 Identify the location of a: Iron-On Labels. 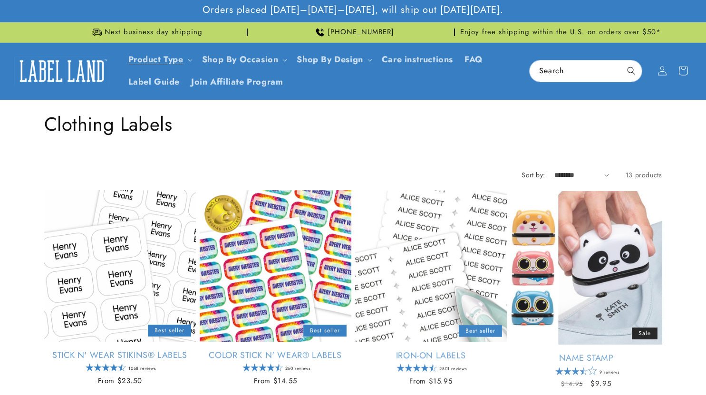
(431, 355).